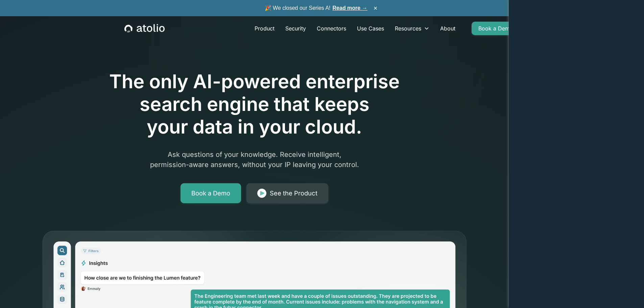  What do you see at coordinates (288, 193) in the screenshot?
I see `a: See the Product` at bounding box center [288, 193].